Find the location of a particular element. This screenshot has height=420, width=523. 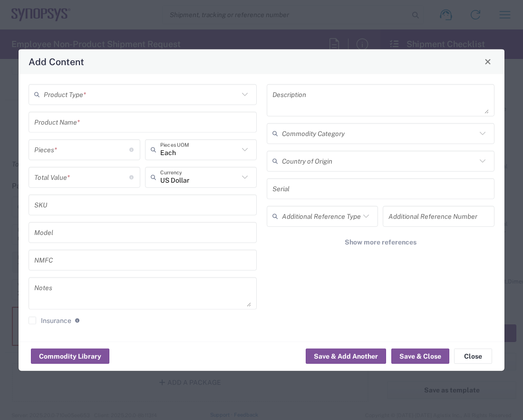

button: Commodity Library is located at coordinates (70, 356).